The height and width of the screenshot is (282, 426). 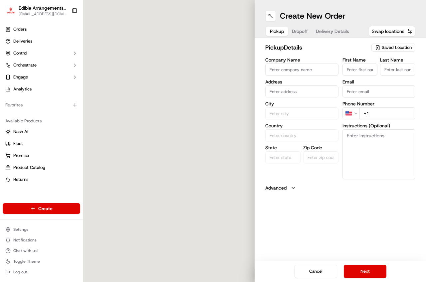 What do you see at coordinates (41, 156) in the screenshot?
I see `button: Promise` at bounding box center [41, 156].